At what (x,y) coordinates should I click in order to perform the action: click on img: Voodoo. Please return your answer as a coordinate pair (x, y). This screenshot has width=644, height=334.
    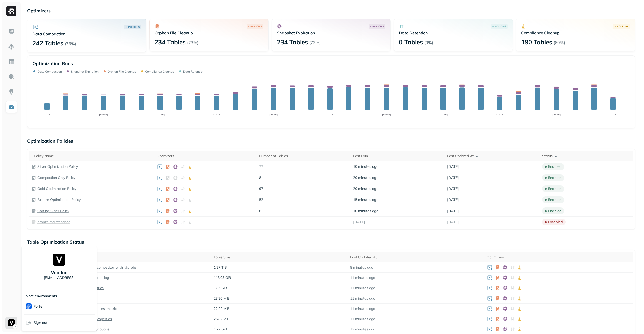
    Looking at the image, I should click on (59, 260).